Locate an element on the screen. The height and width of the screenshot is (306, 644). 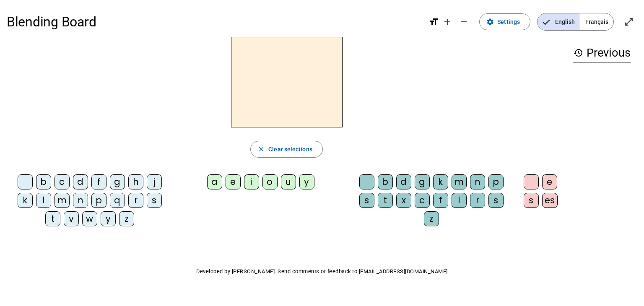
div: a is located at coordinates (214, 182).